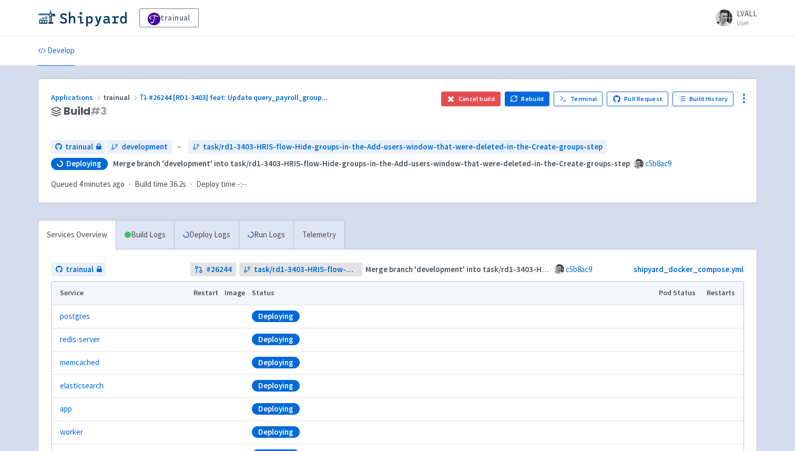 The height and width of the screenshot is (451, 795). I want to click on a: elasticsearch, so click(82, 386).